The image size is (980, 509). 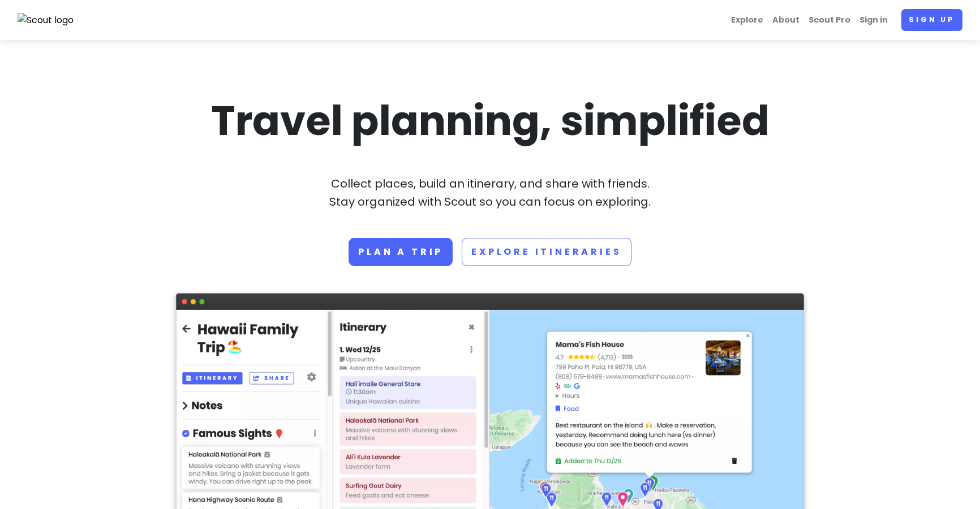 I want to click on img: Scout logo, so click(x=46, y=20).